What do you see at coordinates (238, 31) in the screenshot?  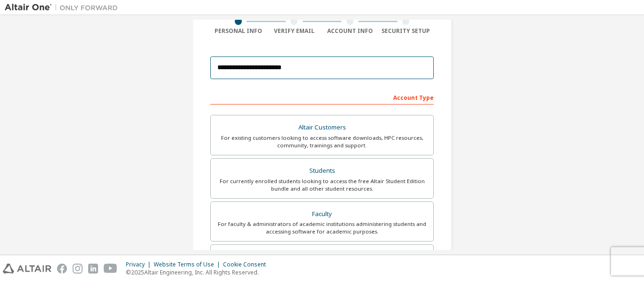 I see `div: Personal Info` at bounding box center [238, 31].